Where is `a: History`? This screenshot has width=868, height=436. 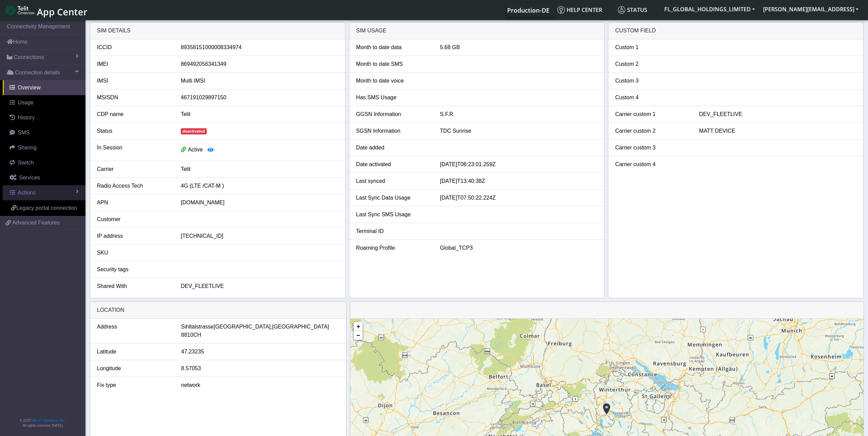 a: History is located at coordinates (44, 118).